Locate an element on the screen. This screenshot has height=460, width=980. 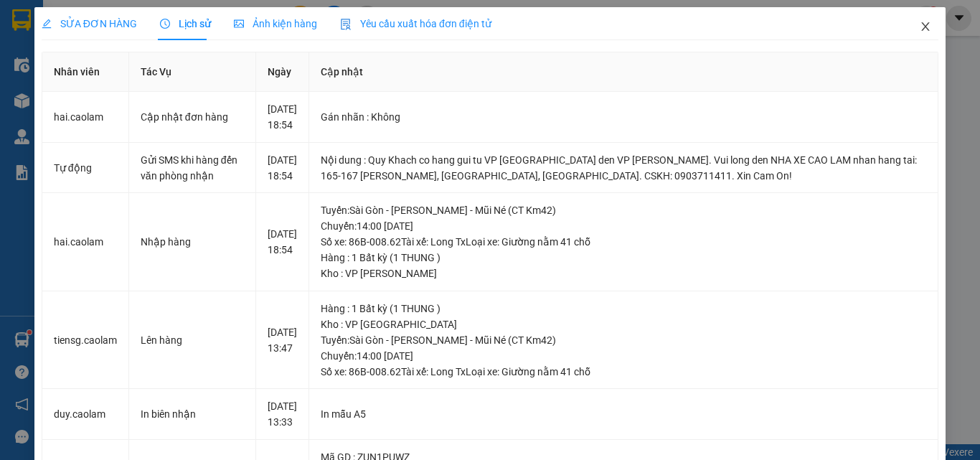
div: In mẫu A5 is located at coordinates (623, 414).